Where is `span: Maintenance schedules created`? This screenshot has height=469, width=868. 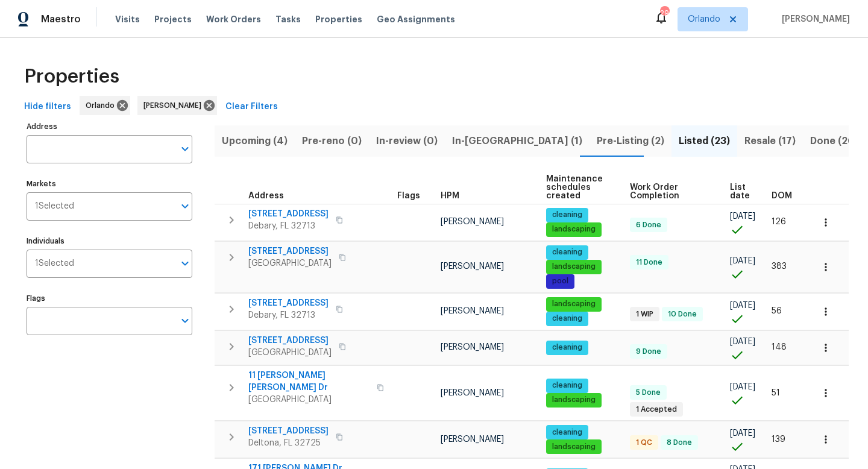
span: Maintenance schedules created is located at coordinates (578, 187).